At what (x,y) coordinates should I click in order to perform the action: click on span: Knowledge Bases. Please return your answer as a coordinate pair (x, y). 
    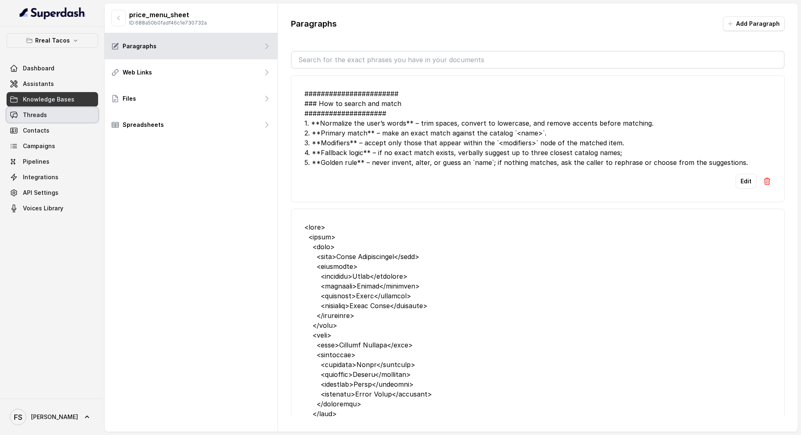
    Looking at the image, I should click on (49, 99).